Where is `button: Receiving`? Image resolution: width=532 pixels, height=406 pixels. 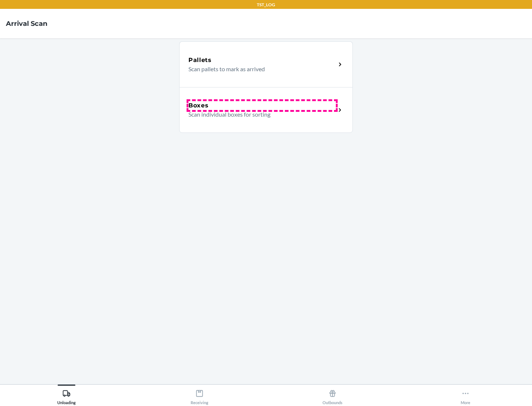
button: Receiving is located at coordinates (200, 395).